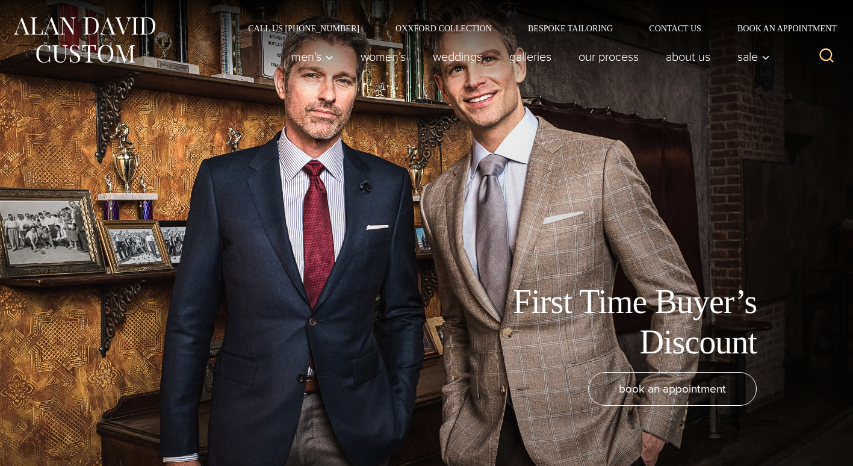 The width and height of the screenshot is (853, 466). What do you see at coordinates (570, 28) in the screenshot?
I see `a: Bespoke Tailoring` at bounding box center [570, 28].